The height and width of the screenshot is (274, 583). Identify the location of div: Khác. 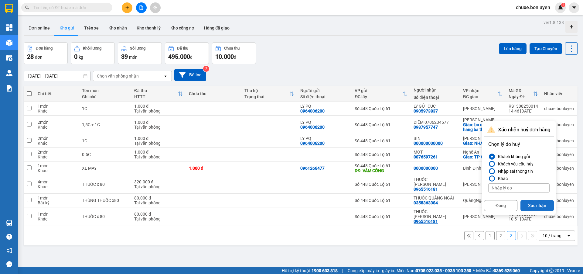
(502, 178).